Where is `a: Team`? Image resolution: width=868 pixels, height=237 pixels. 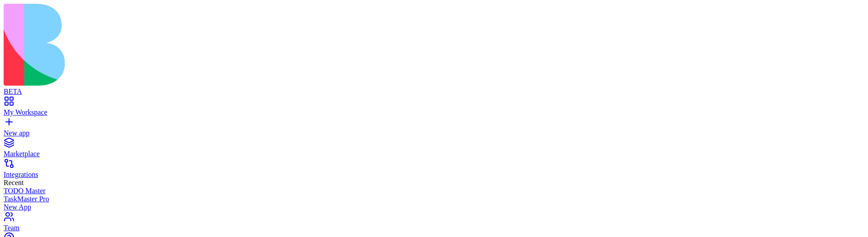 a: Team is located at coordinates (434, 224).